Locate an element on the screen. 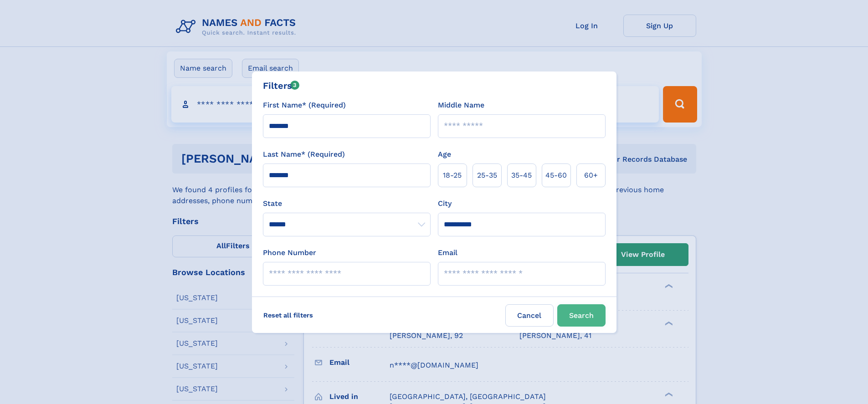  label: Phone Number is located at coordinates (289, 253).